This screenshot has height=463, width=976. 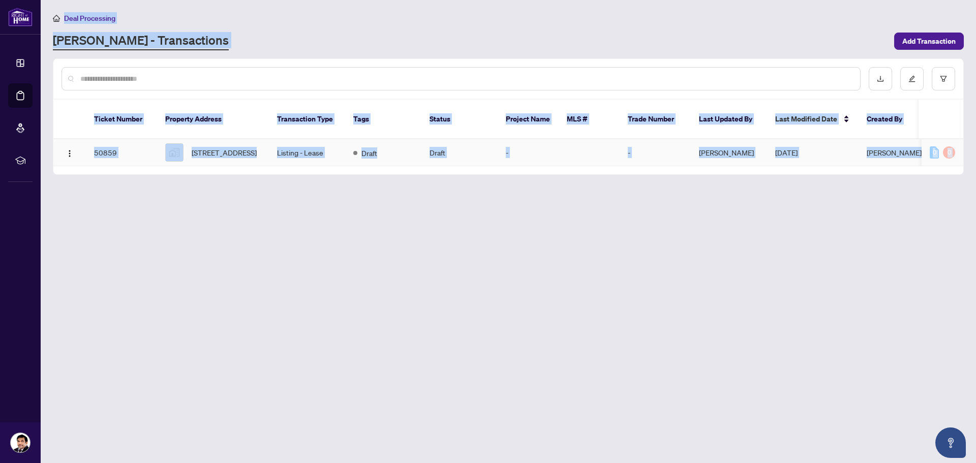 I want to click on span: edit, so click(x=912, y=79).